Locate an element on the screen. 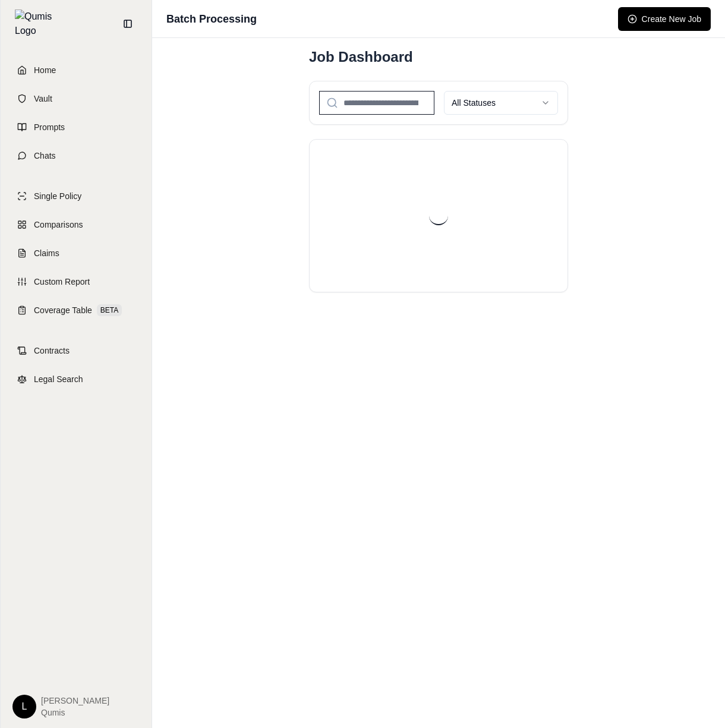 The width and height of the screenshot is (725, 728). a: Comparisons is located at coordinates (76, 224).